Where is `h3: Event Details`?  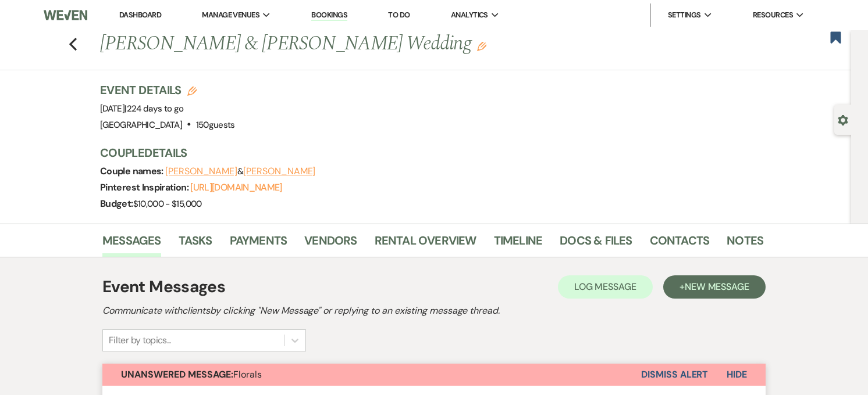
h3: Event Details is located at coordinates (168, 90).